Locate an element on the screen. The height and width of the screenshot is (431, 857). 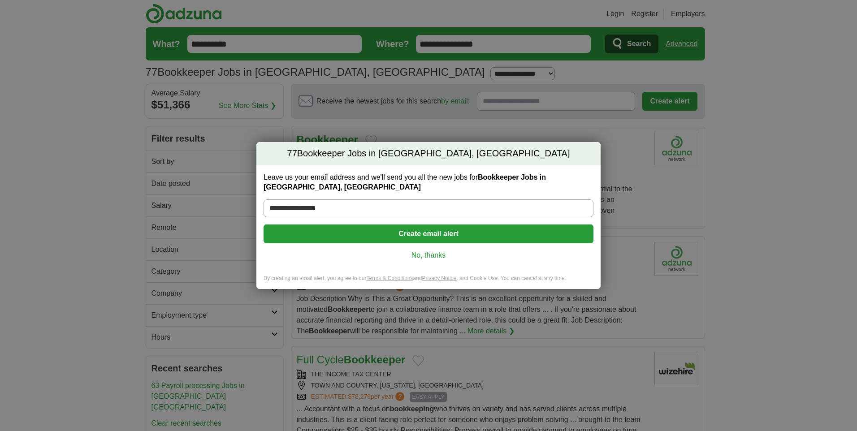
a: No, thanks is located at coordinates (428, 255).